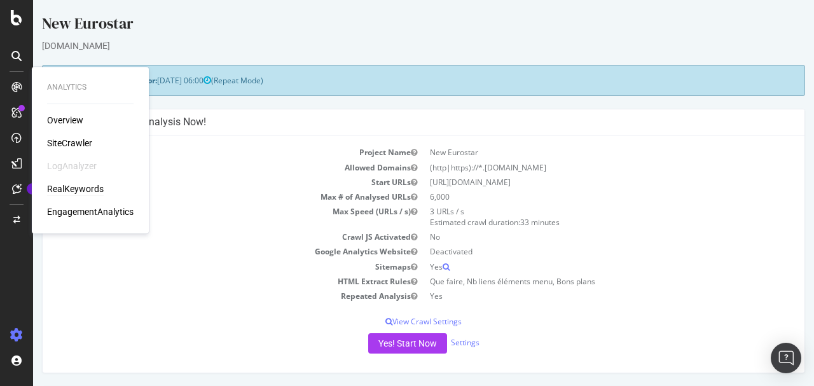 The height and width of the screenshot is (386, 814). I want to click on a: EngagementAnalytics, so click(90, 212).